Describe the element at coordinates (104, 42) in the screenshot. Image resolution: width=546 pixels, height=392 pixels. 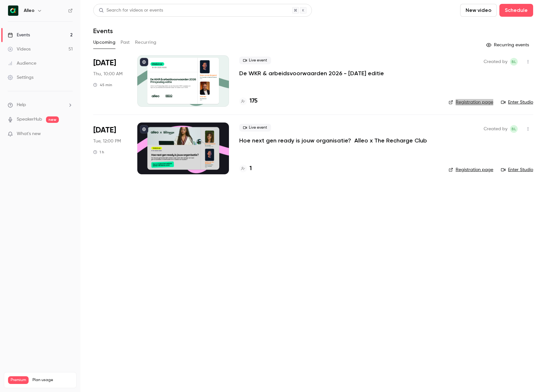
I see `button: Upcoming` at that location.